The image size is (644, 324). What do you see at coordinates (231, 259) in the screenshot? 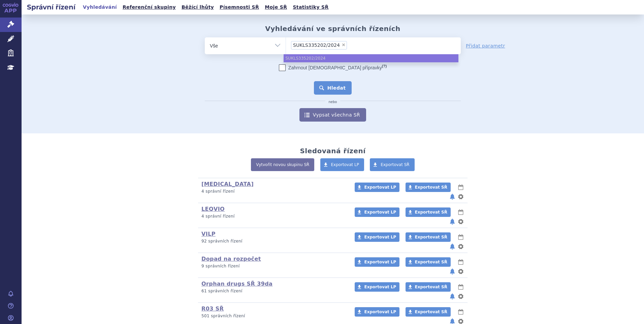
I see `a: Dopad na rozpočet` at bounding box center [231, 259].